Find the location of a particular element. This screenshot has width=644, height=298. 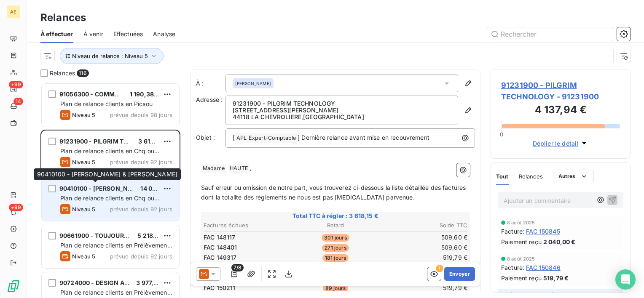

span: 89 jours is located at coordinates (335, 288).